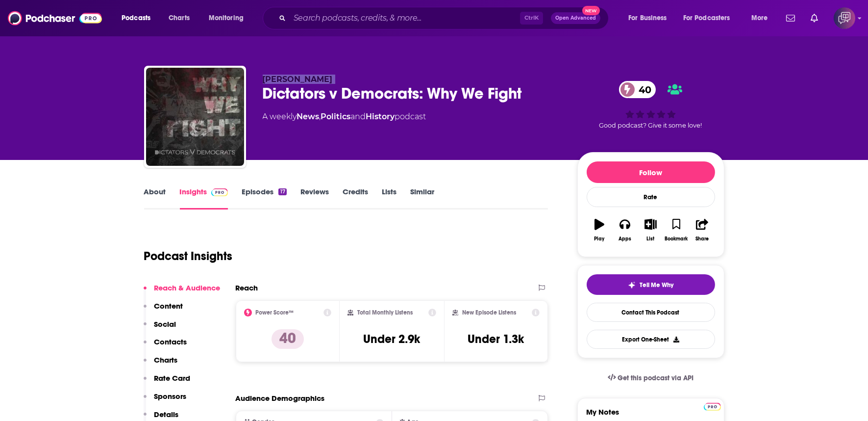 This screenshot has height=421, width=868. What do you see at coordinates (188, 256) in the screenshot?
I see `h1: Podcast Insights` at bounding box center [188, 256].